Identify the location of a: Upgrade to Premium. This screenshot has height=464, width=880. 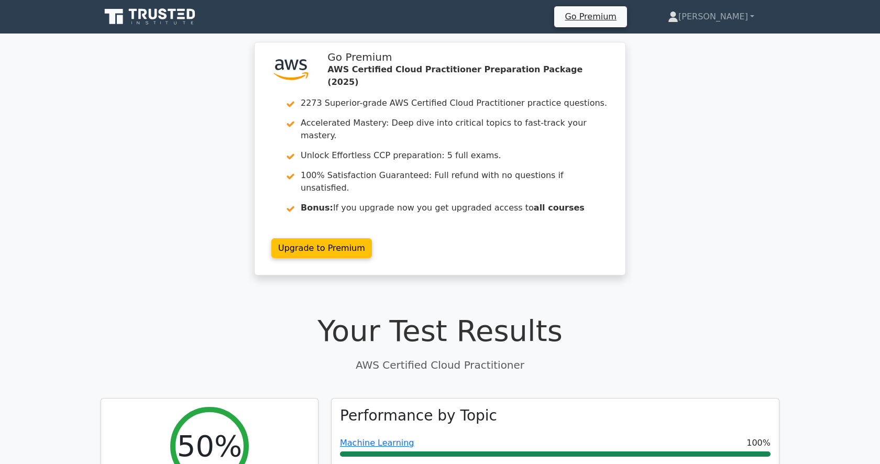
(322, 248).